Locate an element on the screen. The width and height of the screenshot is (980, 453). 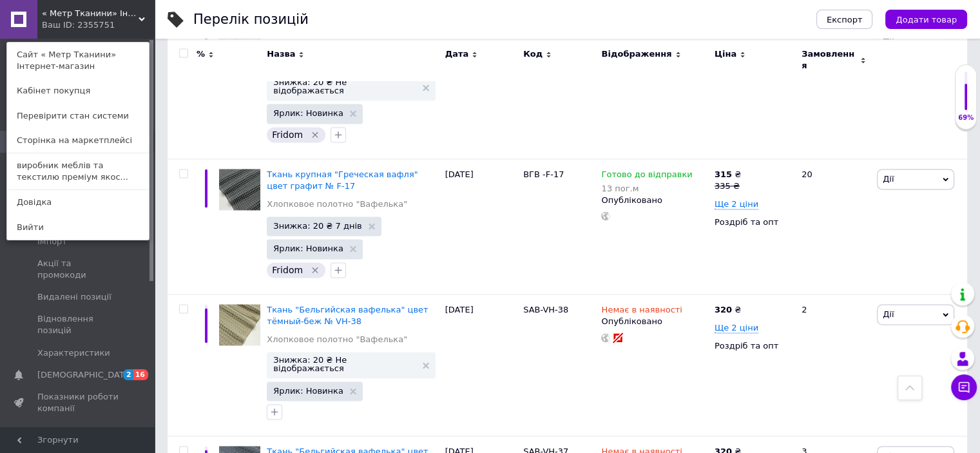
span: Назва is located at coordinates (281, 54).